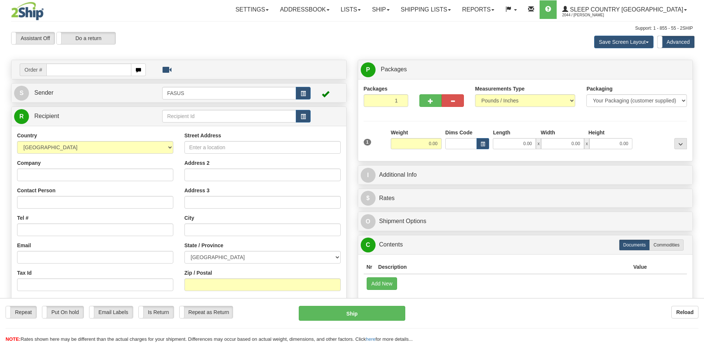  What do you see at coordinates (206, 312) in the screenshot?
I see `label: Repeat as Return` at bounding box center [206, 312].